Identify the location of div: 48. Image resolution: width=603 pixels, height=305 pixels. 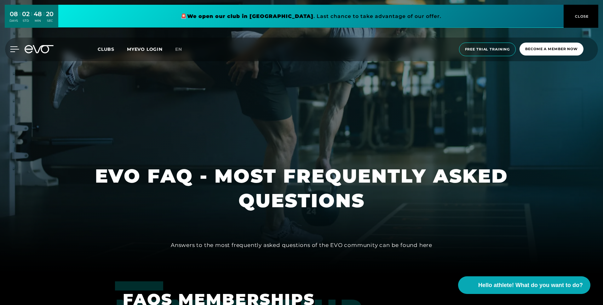
(38, 14).